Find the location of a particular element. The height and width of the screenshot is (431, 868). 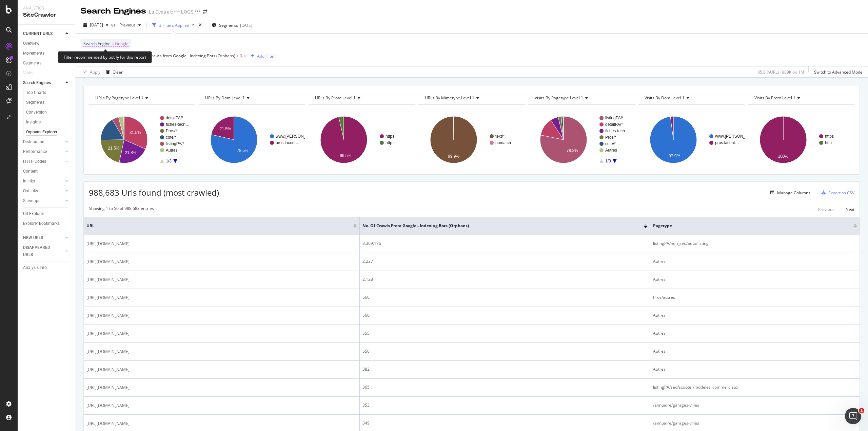

div: listingPA/non_seo/auto/listing is located at coordinates (755, 243).